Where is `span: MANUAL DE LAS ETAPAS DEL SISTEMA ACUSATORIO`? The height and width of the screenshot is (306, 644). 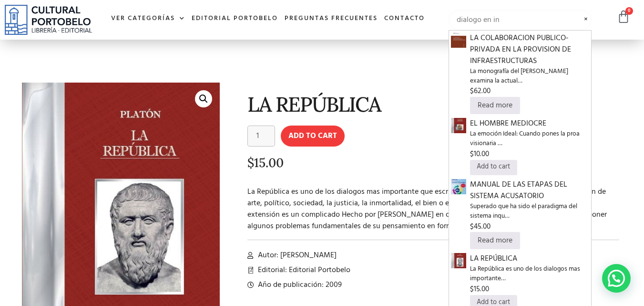 span: MANUAL DE LAS ETAPAS DEL SISTEMA ACUSATORIO is located at coordinates (530, 190).